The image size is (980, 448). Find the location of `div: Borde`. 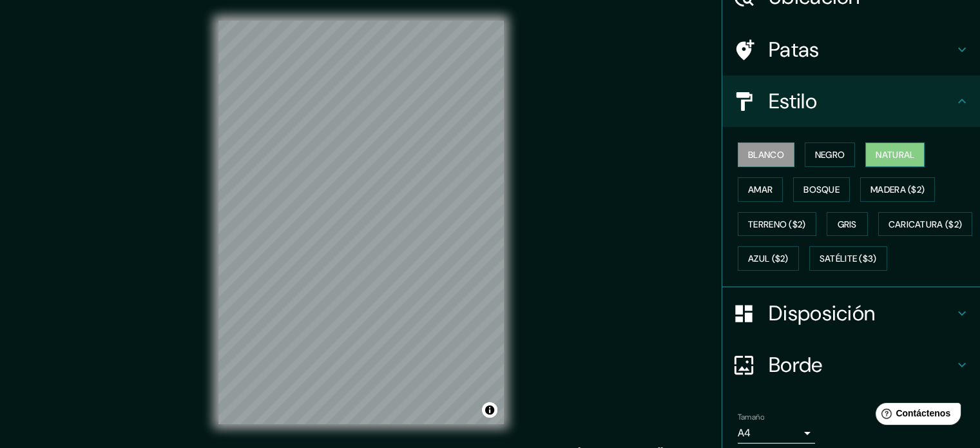

div: Borde is located at coordinates (851, 365).